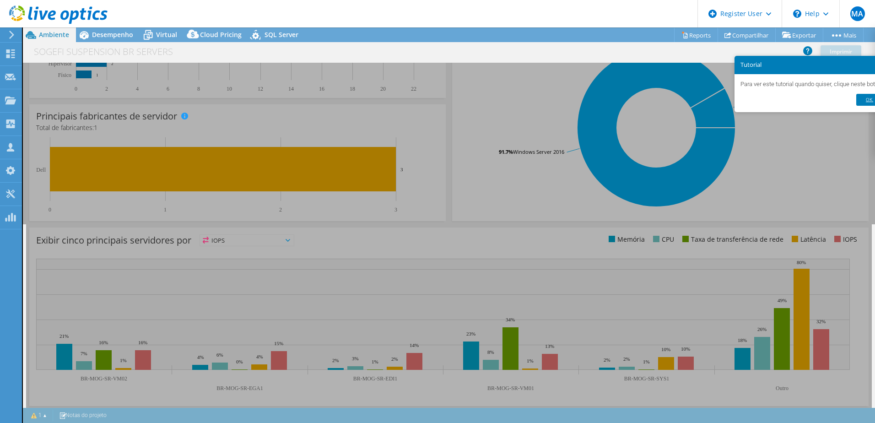 The image size is (875, 423). I want to click on h1: SOGEFI SUSPENSION BR SERVERS, so click(108, 52).